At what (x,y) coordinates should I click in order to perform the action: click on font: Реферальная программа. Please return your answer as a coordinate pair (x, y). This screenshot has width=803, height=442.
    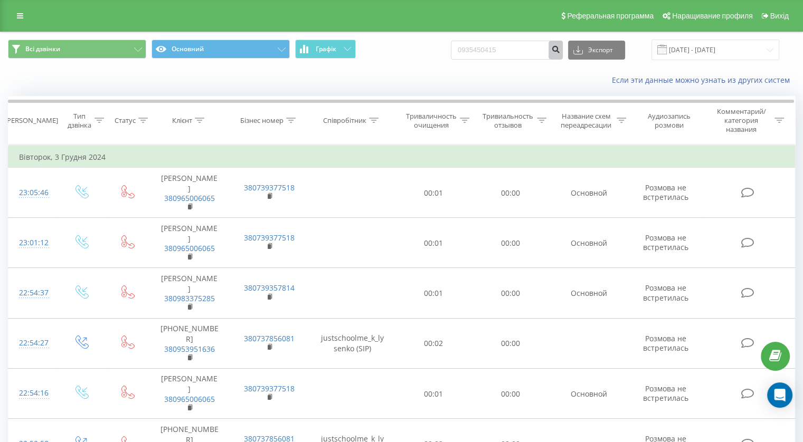
    Looking at the image, I should click on (610, 16).